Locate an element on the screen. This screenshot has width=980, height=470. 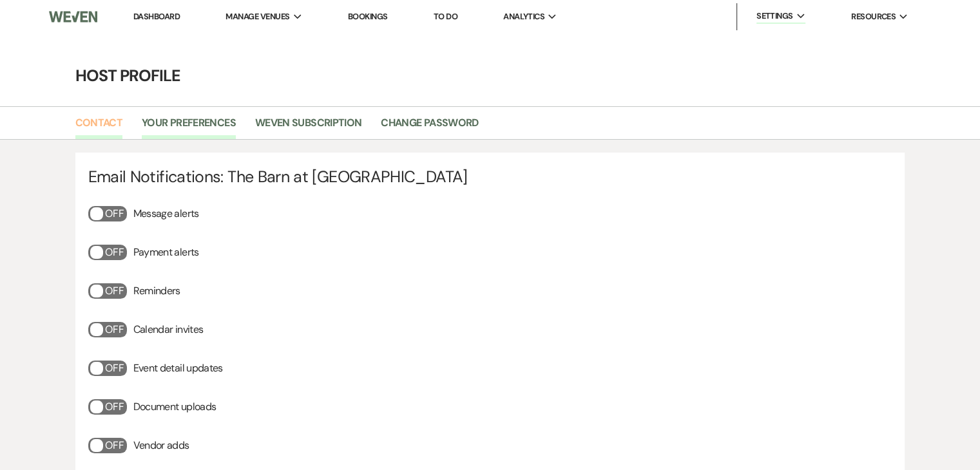
div: Payment alerts is located at coordinates (163, 261).